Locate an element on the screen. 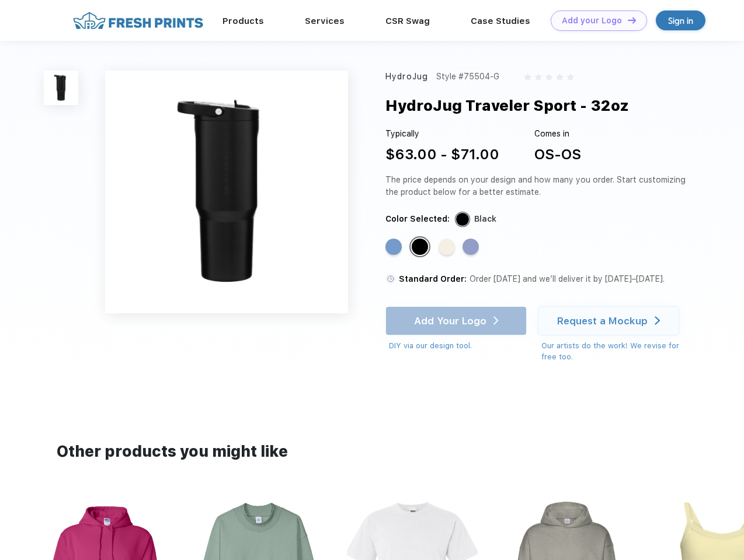 Image resolution: width=744 pixels, height=560 pixels. div: Style #75504-G is located at coordinates (468, 77).